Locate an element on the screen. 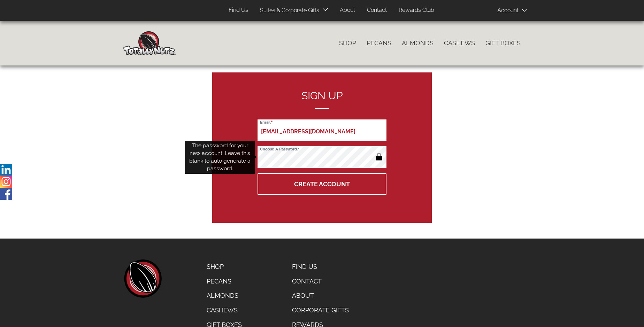 The height and width of the screenshot is (327, 644). a: home is located at coordinates (142, 279).